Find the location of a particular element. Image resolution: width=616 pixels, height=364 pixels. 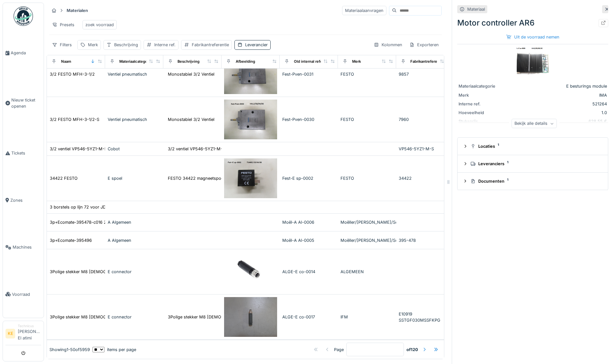

div: 34422 is located at coordinates (425, 178).